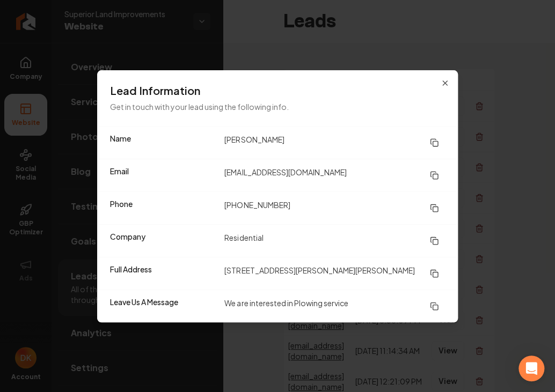  I want to click on dt: Leave Us A Message, so click(163, 306).